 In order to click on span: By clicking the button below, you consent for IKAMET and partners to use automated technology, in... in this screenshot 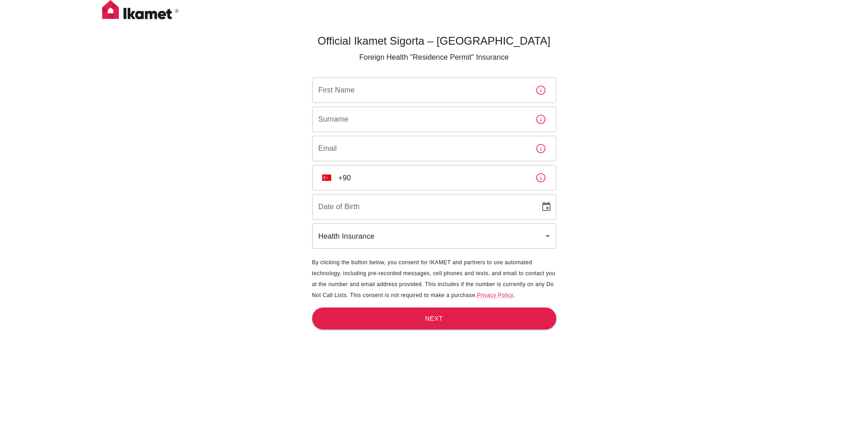, I will do `click(434, 279)`.